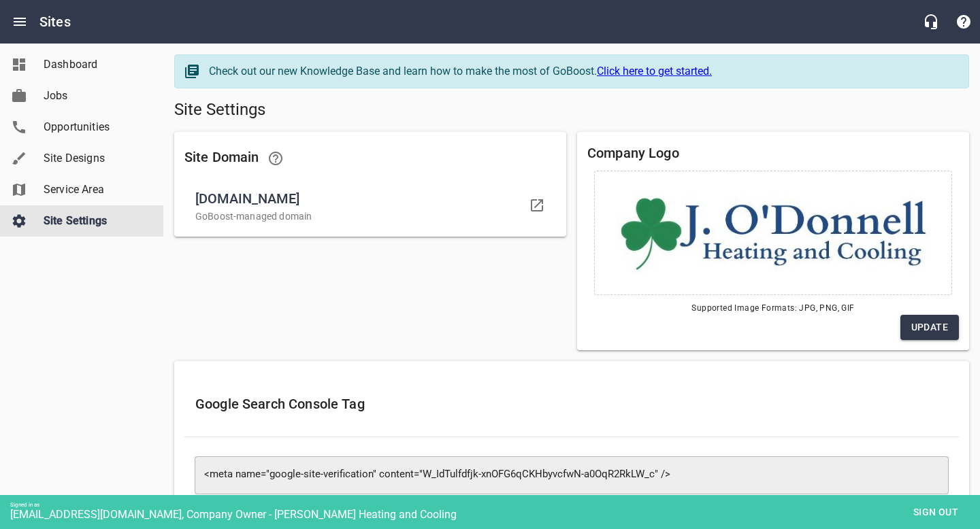 The image size is (980, 529). I want to click on span: Jobs, so click(95, 96).